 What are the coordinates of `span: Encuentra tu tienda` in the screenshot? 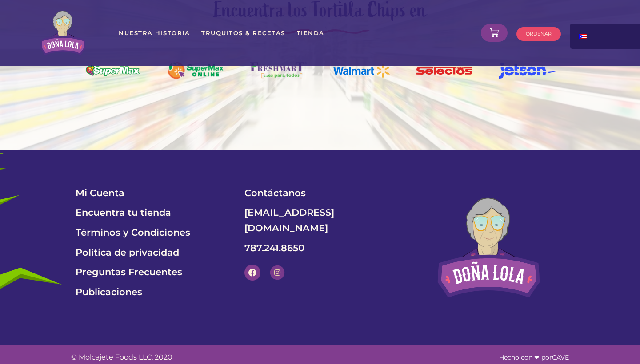 It's located at (123, 213).